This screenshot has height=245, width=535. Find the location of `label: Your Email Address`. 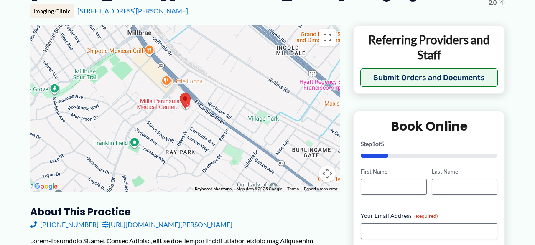

label: Your Email Address is located at coordinates (429, 216).